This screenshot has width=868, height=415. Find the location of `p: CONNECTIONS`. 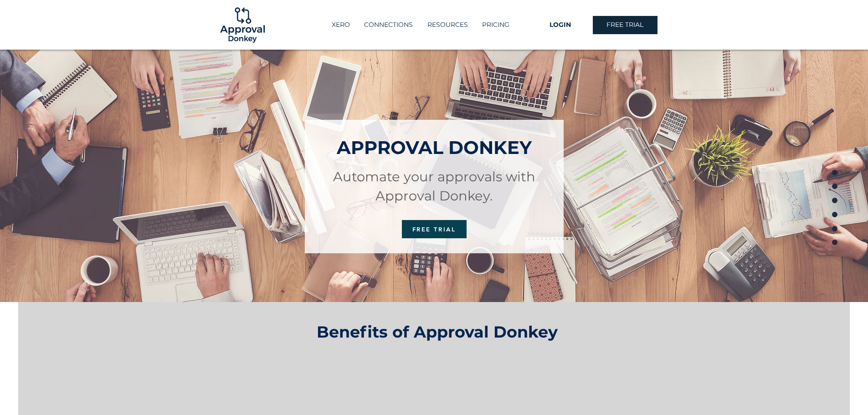

p: CONNECTIONS is located at coordinates (388, 24).